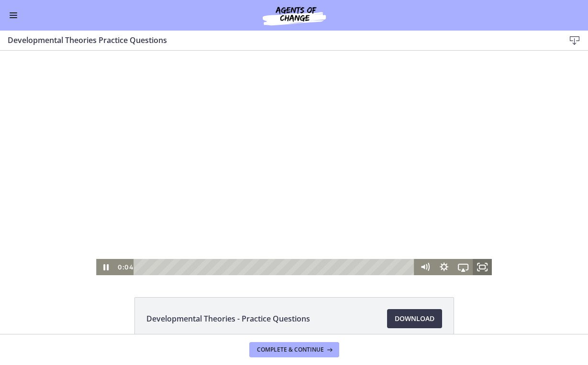  What do you see at coordinates (13, 15) in the screenshot?
I see `button: Enable menu` at bounding box center [13, 15].